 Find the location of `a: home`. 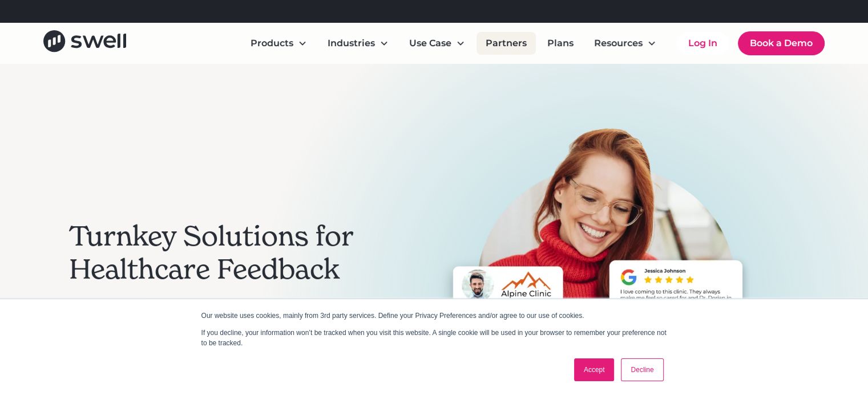

a: home is located at coordinates (84, 43).